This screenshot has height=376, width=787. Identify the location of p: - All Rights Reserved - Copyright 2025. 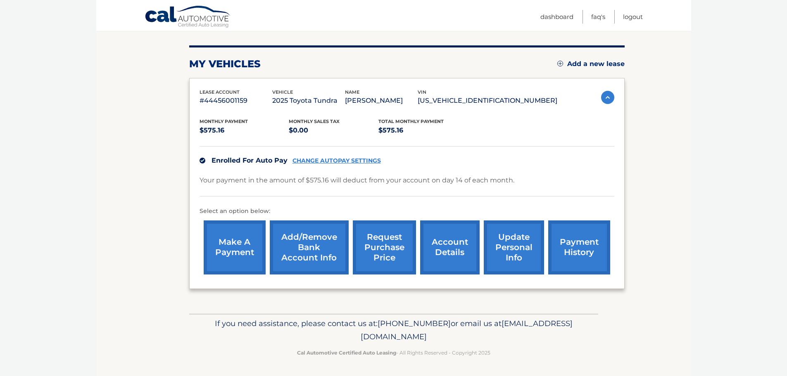
(394, 353).